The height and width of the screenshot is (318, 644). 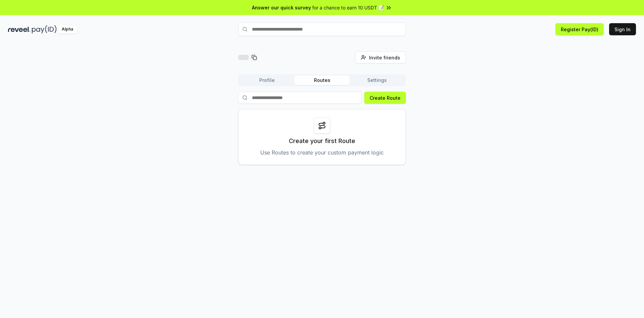 What do you see at coordinates (384, 57) in the screenshot?
I see `span: Invite friends` at bounding box center [384, 57].